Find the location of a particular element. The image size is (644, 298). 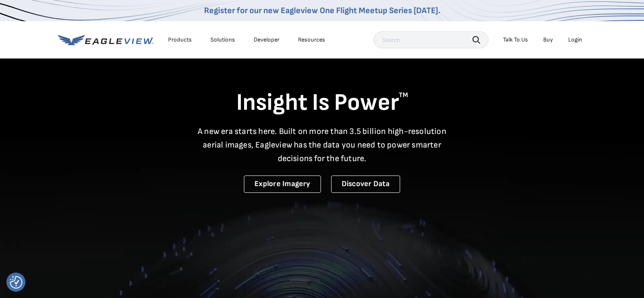

h1: Insight Is Power is located at coordinates (322, 103).